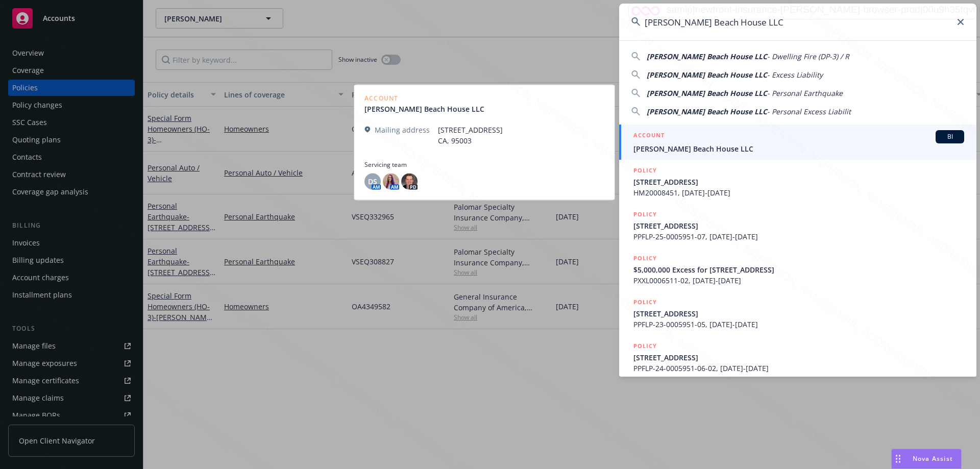  What do you see at coordinates (950, 137) in the screenshot?
I see `span: BI` at bounding box center [950, 137].